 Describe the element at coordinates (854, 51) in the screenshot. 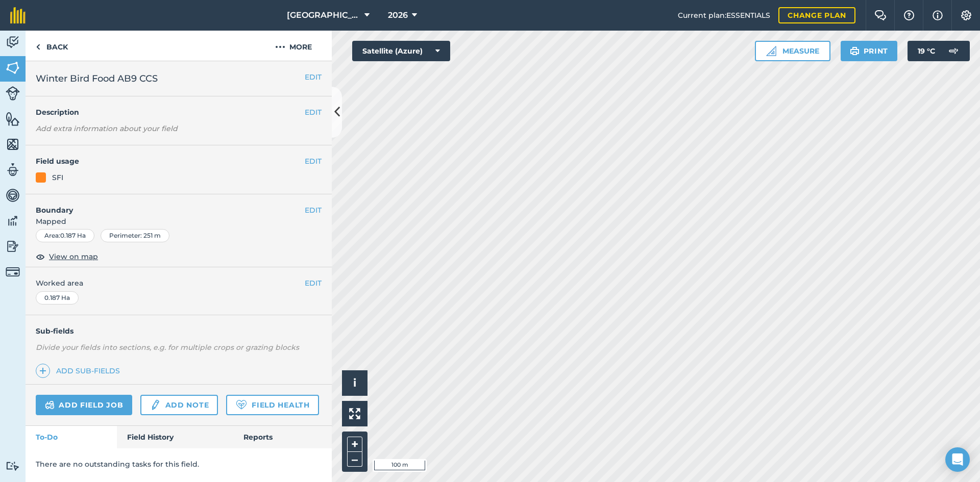

I see `img: svg+xml;base64,PHN2ZyB4bWxucz0iaHR0cDovL3d3dy53My5vcmcvMjAwMC9zdmciIHdpZHRoPSIxOSIgaGVpZ2h0PSIyNC...` at that location.